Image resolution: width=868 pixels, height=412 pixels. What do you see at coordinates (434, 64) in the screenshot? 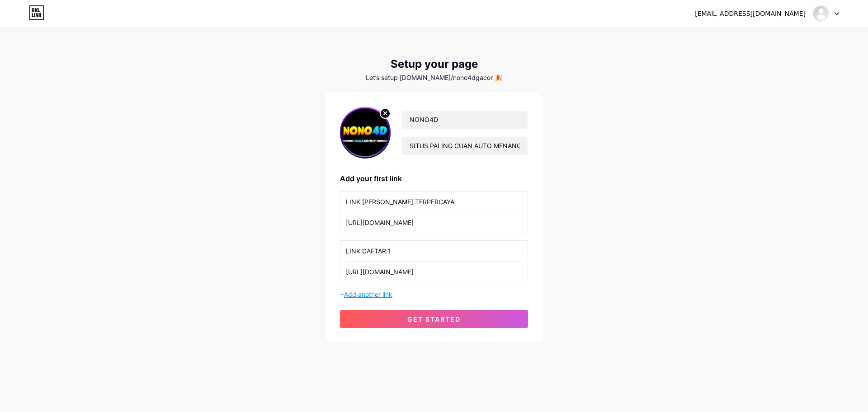
I see `div: Setup your page` at bounding box center [434, 64].